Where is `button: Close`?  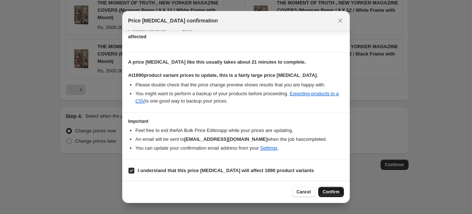 button: Close is located at coordinates (341, 21).